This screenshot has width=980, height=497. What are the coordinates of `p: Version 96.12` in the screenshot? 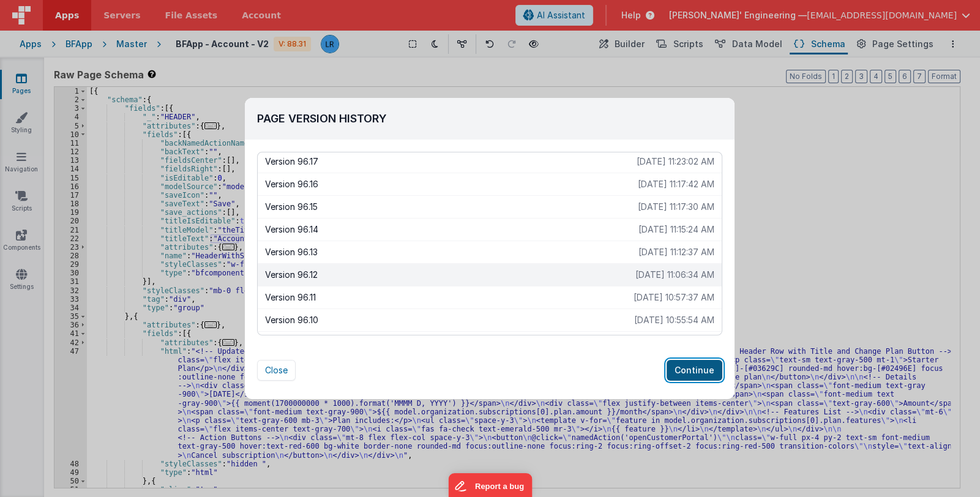 It's located at (449, 274).